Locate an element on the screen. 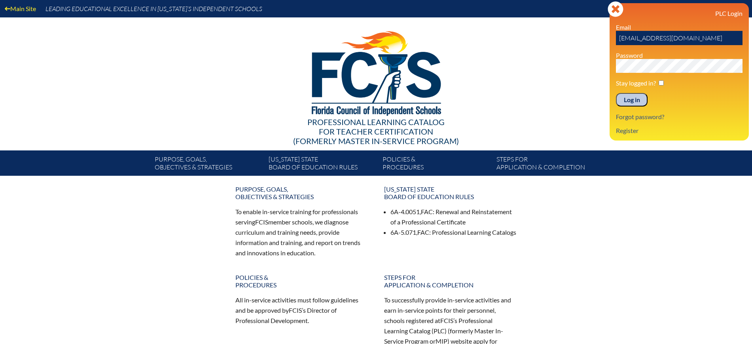 The image size is (752, 344). span: for Teacher Certification is located at coordinates (376, 131).